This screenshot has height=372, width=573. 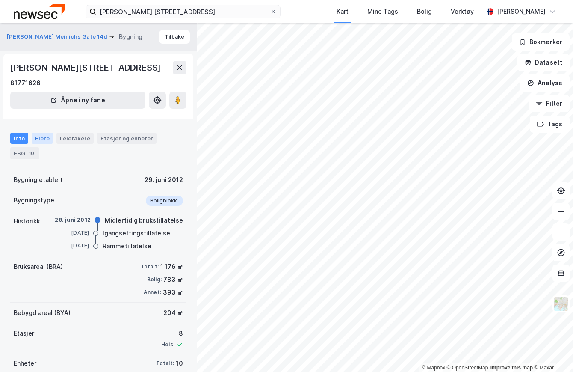 I want to click on img: newsec-logo.f6e21ccffca1b3a03d2d.png, so click(x=39, y=11).